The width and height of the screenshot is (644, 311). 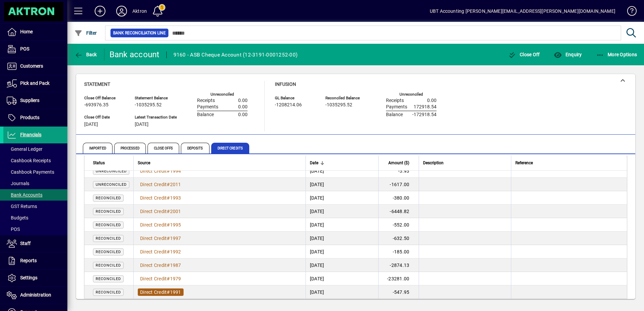 What do you see at coordinates (399, 198) in the screenshot?
I see `td: -380.00` at bounding box center [399, 198].